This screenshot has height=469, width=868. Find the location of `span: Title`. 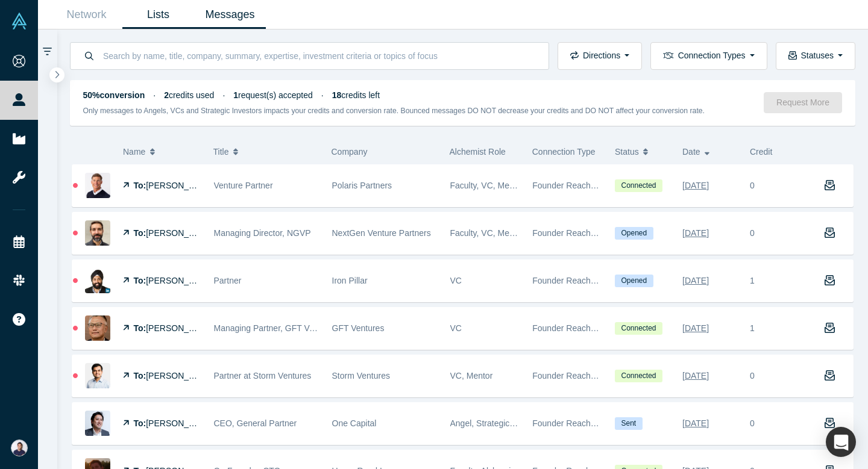

span: Title is located at coordinates (221, 152).